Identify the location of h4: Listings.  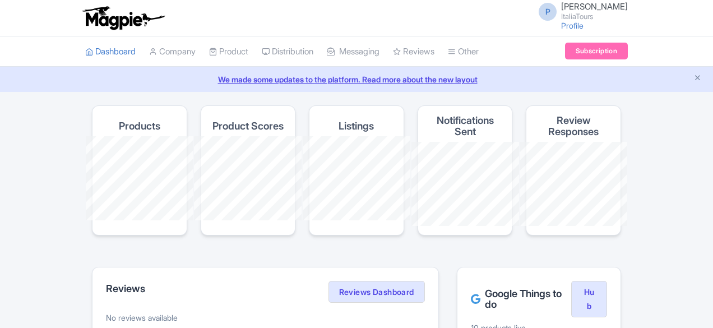
(356, 126).